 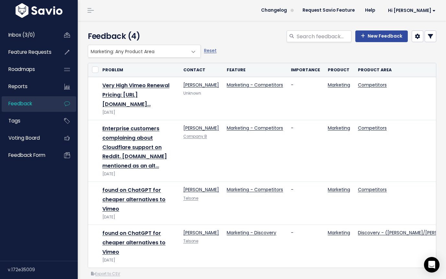 I want to click on span: Tags, so click(x=14, y=120).